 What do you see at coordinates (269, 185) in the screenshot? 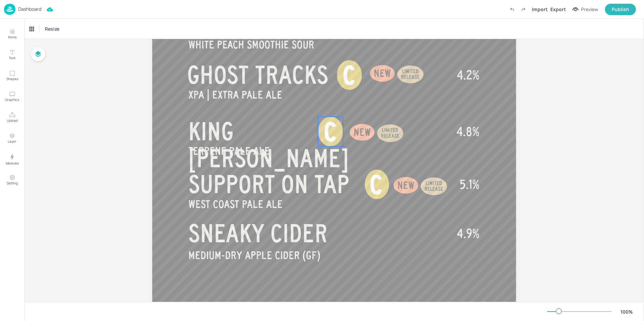
I see `span: SUPPORT ON TAP` at bounding box center [269, 185].